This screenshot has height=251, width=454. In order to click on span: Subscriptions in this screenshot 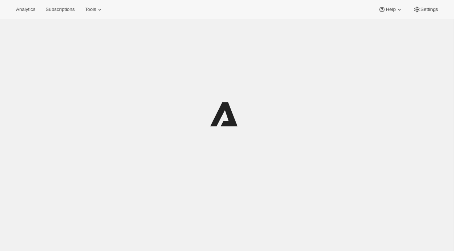, I will do `click(60, 9)`.